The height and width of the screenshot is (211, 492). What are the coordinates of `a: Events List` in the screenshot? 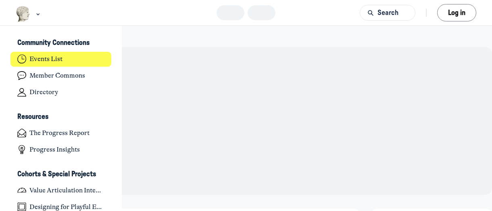 It's located at (61, 59).